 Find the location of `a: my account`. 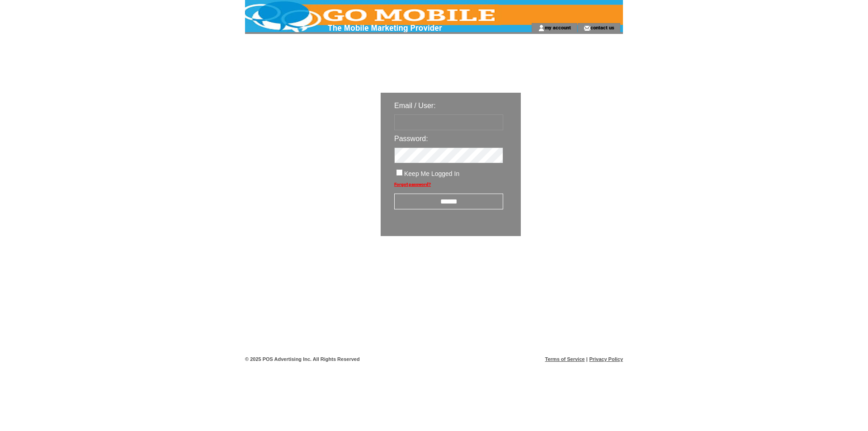

a: my account is located at coordinates (558, 27).